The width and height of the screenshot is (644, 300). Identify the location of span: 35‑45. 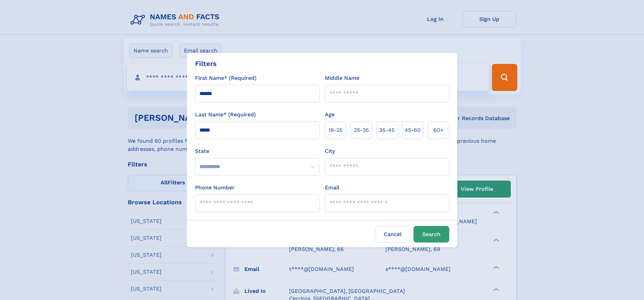
(387, 130).